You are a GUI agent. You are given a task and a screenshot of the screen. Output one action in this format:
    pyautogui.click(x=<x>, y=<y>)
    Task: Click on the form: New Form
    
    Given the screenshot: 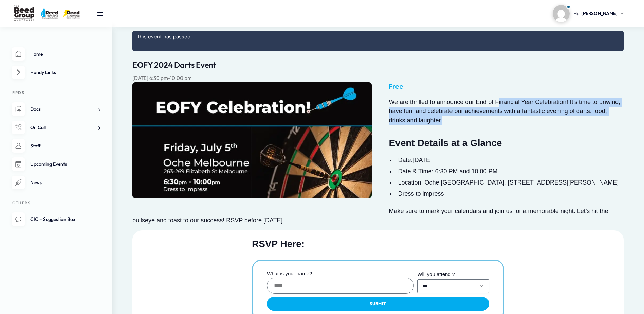 What is the action you would take?
    pyautogui.click(x=378, y=292)
    